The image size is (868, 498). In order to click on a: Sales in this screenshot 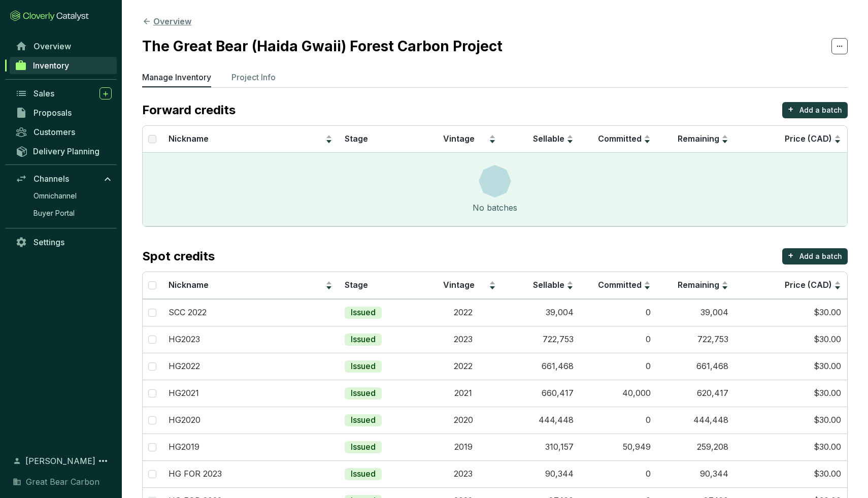, I will do `click(64, 94)`.